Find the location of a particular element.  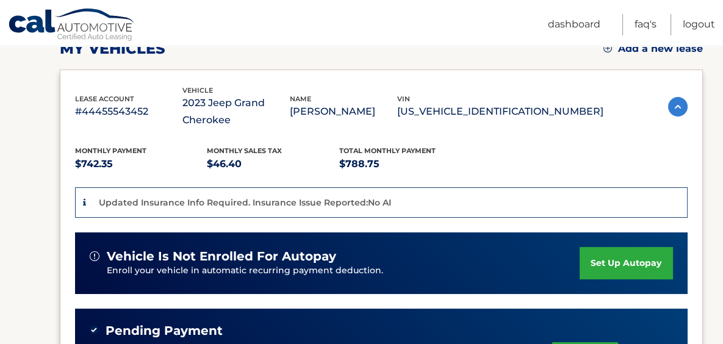

img: accordion-active.svg is located at coordinates (678, 107).